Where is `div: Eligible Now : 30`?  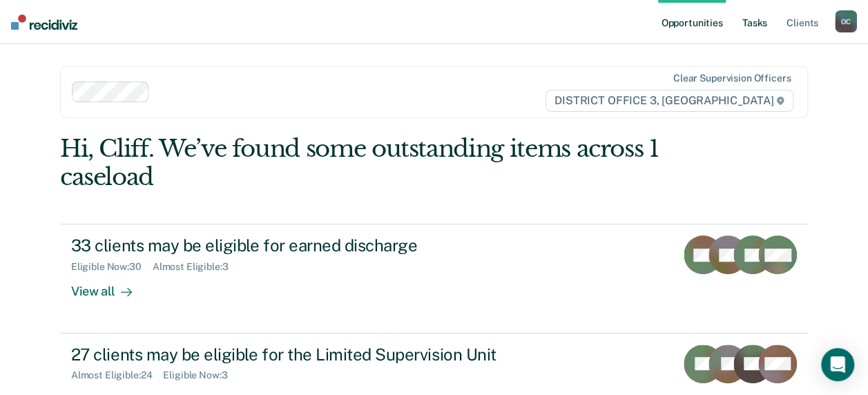 div: Eligible Now : 30 is located at coordinates (112, 267).